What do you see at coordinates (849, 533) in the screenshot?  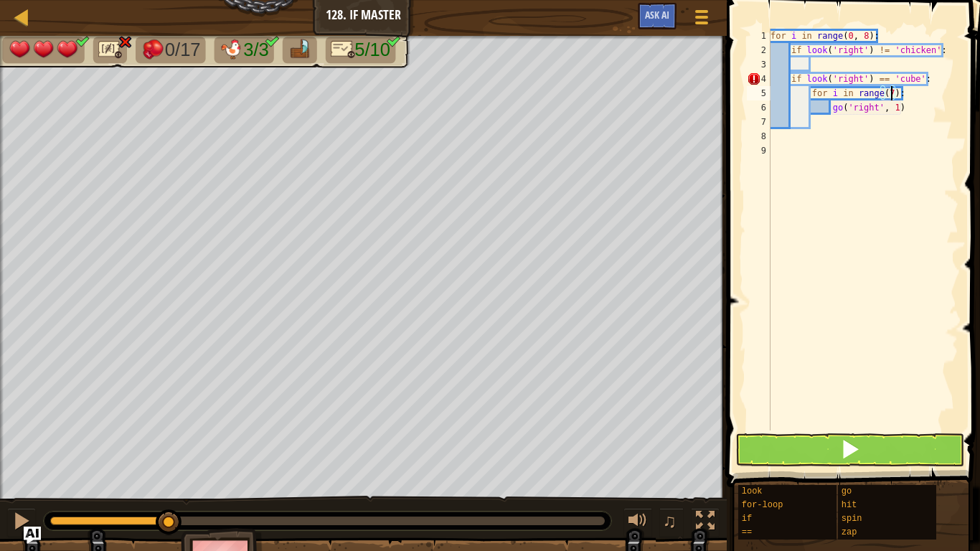 I see `span: zap` at bounding box center [849, 533].